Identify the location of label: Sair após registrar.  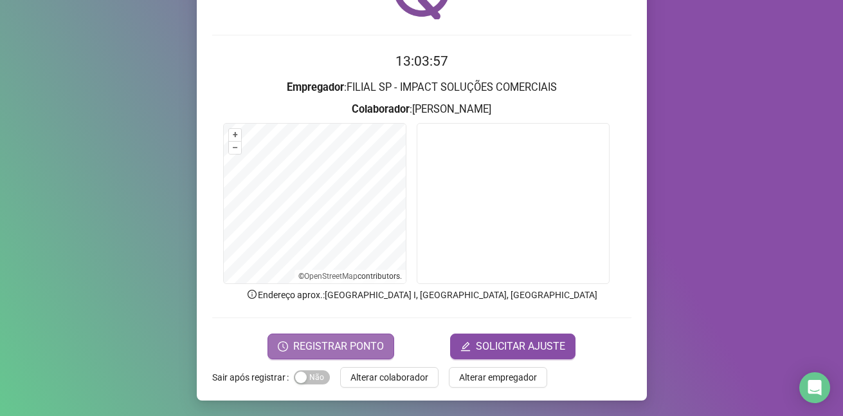
(253, 377).